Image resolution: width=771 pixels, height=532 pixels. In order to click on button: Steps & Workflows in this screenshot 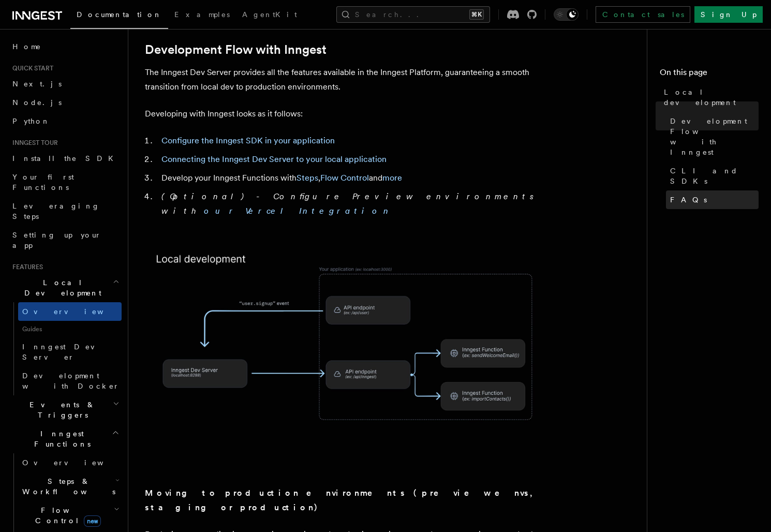, I will do `click(70, 486)`.